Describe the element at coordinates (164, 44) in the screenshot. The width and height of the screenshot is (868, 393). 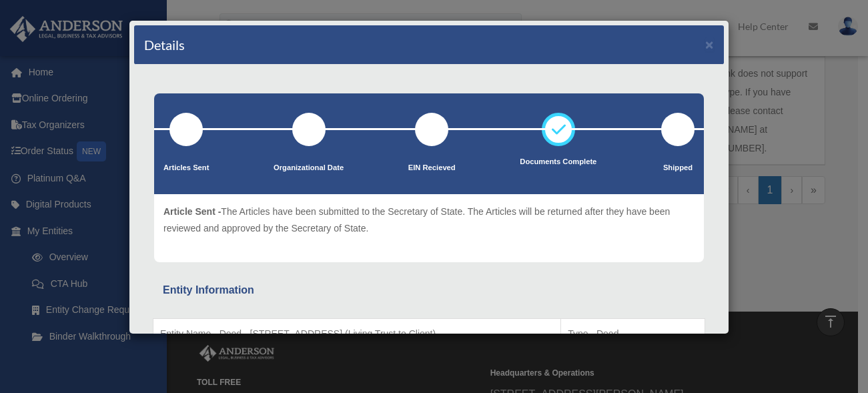
I see `h4: Details` at that location.